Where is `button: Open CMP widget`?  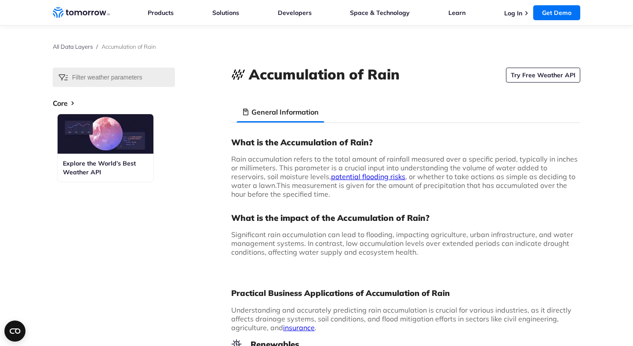 button: Open CMP widget is located at coordinates (15, 331).